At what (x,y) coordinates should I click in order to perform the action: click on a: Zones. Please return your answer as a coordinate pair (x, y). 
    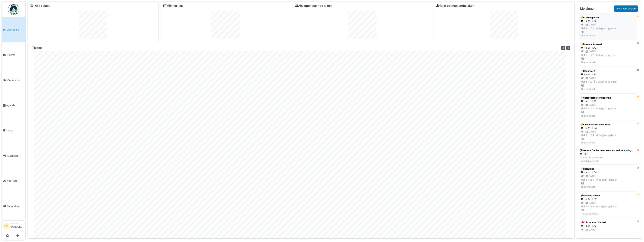
    Looking at the image, I should click on (13, 131).